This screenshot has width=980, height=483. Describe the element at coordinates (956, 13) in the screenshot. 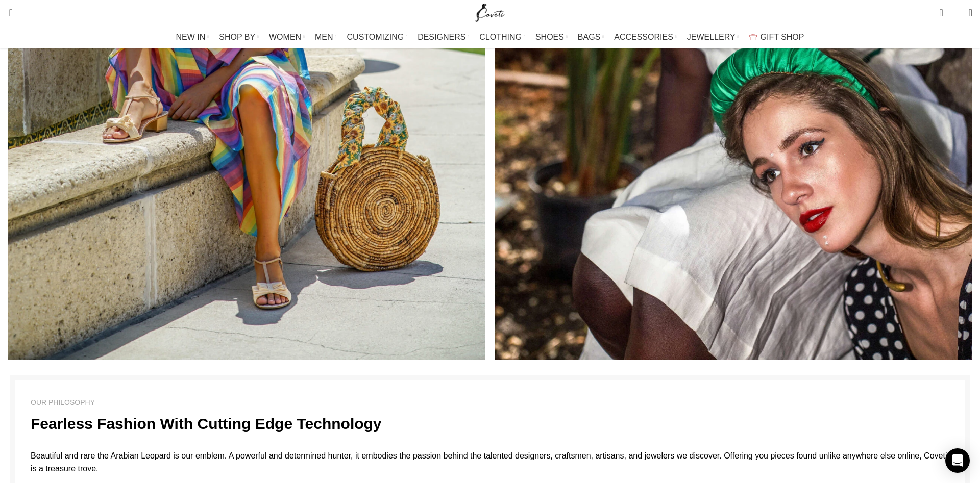

I see `div: My Wishlist` at that location.